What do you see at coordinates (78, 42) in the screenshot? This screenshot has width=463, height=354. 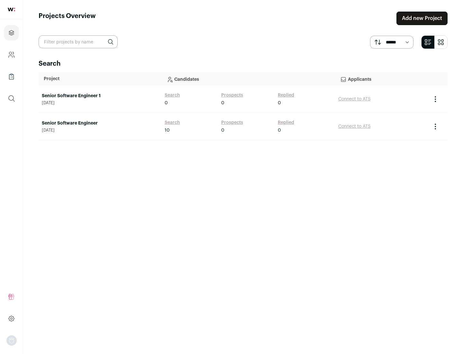 I see `input: Filter projects by name` at bounding box center [78, 42].